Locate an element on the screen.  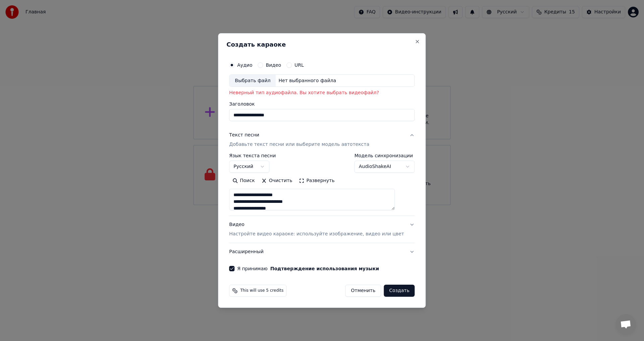
span: This will use 5 credits is located at coordinates (262, 291).